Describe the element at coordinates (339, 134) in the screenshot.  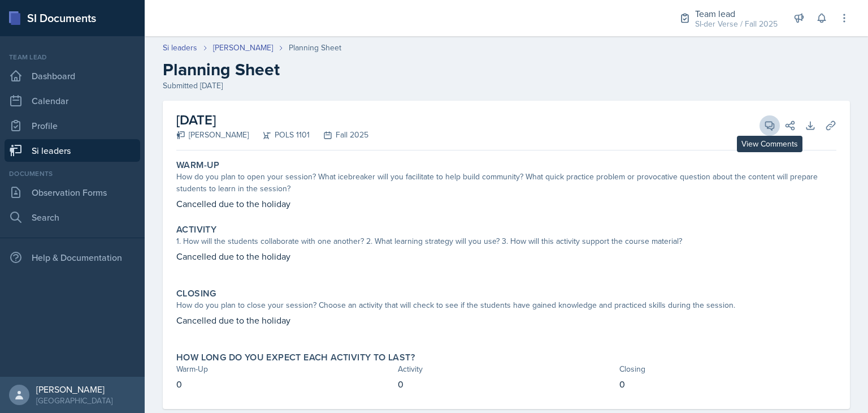
I see `div: Fall 2025` at that location.